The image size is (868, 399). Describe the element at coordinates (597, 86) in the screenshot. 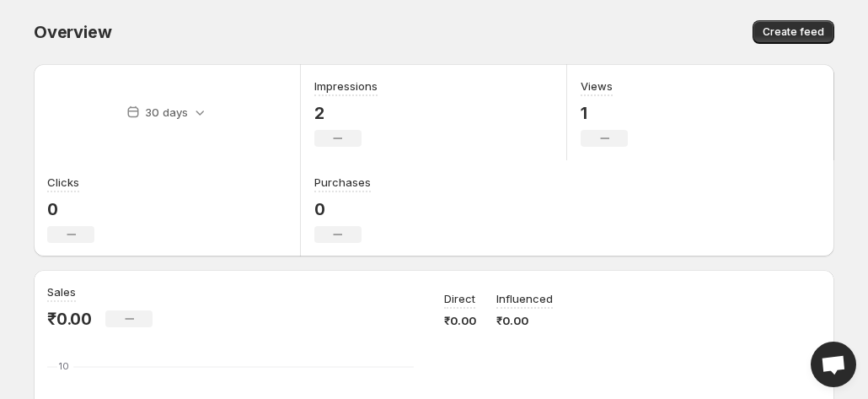

I see `h3: Views` at that location.